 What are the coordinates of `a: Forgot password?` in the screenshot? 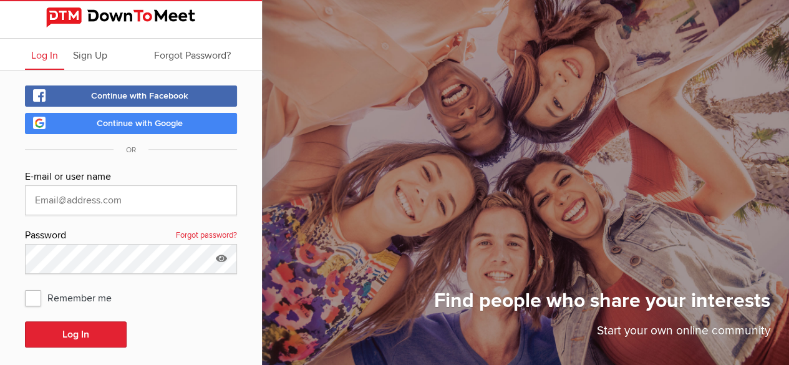 It's located at (207, 236).